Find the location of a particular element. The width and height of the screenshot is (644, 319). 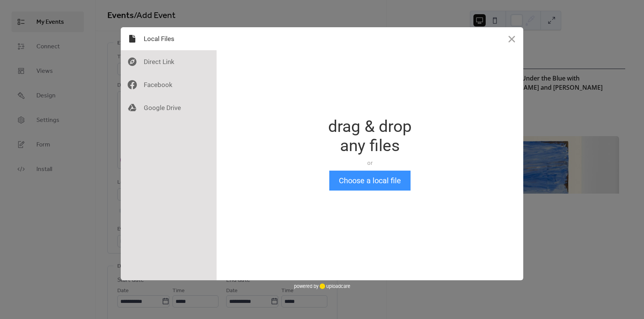

div: Direct Link is located at coordinates (169, 62).